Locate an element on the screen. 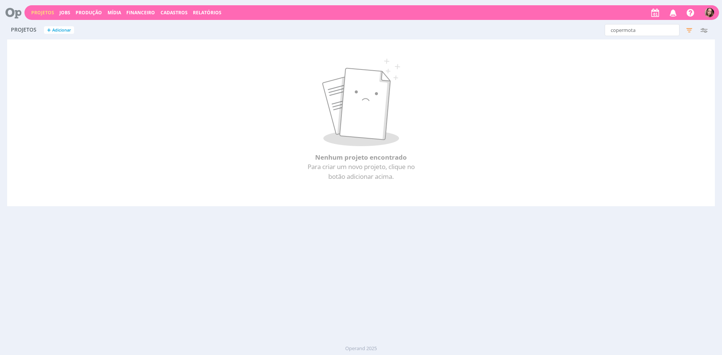  span: Adicionar is located at coordinates (62, 30).